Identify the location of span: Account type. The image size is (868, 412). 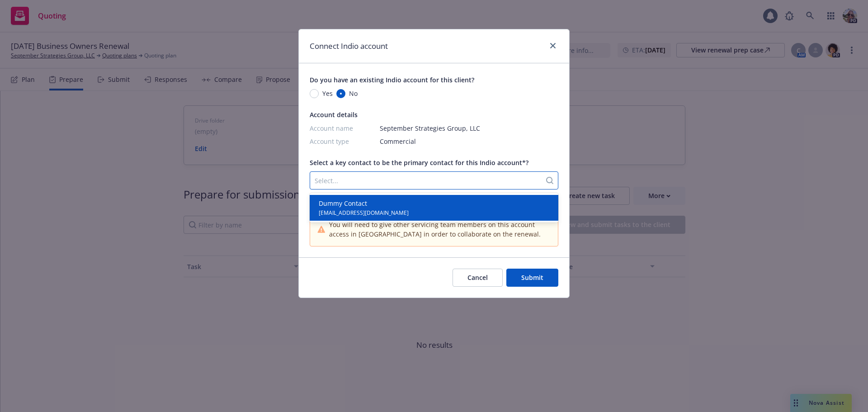
(340, 141).